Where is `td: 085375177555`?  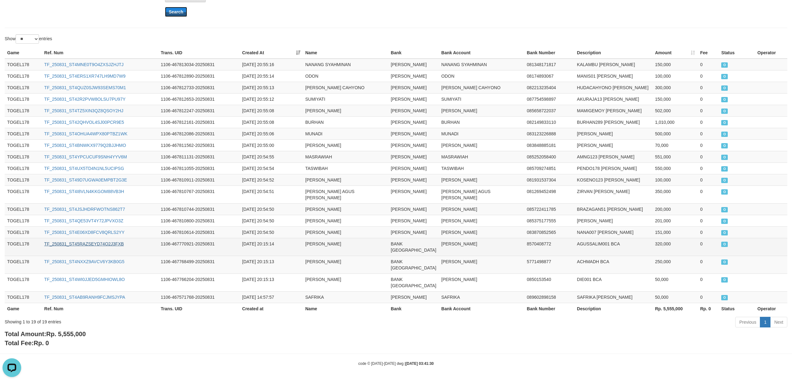 td: 085375177555 is located at coordinates (549, 220).